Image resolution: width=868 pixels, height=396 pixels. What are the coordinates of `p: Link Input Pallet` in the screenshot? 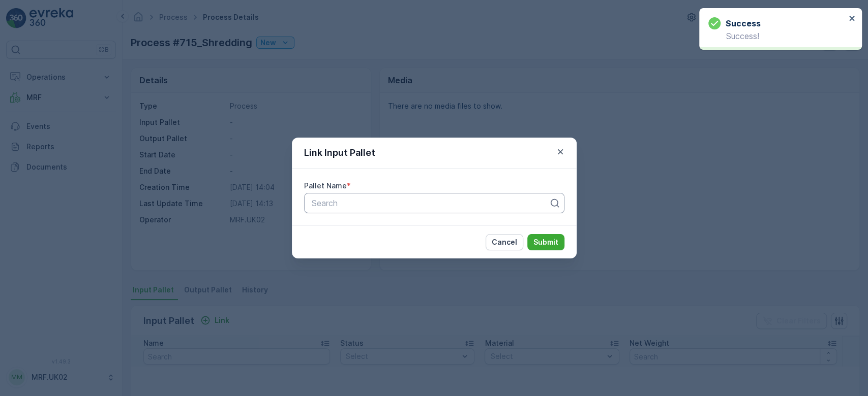 It's located at (339, 153).